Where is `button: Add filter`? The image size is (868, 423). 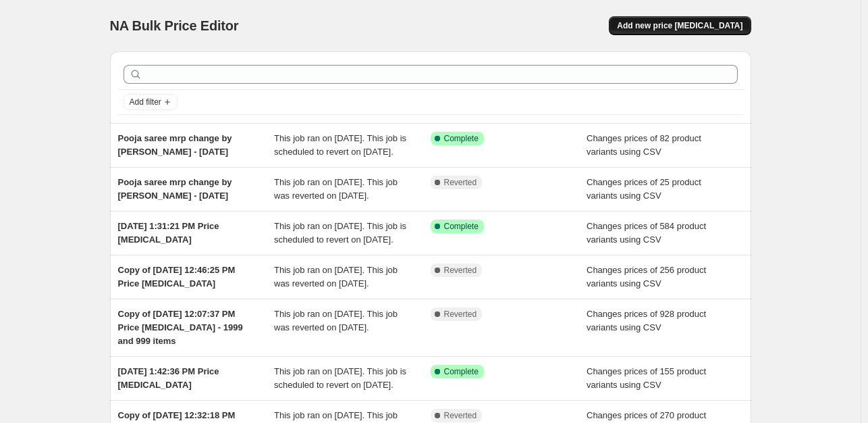 button: Add filter is located at coordinates (151, 102).